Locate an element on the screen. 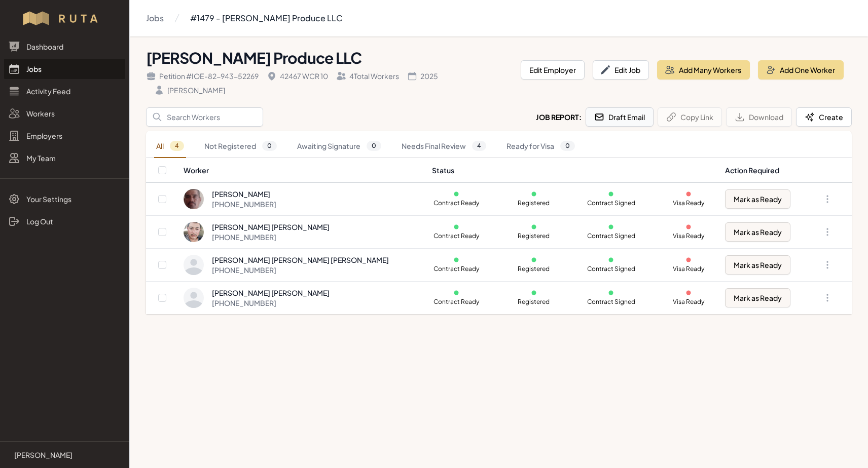  button: Draft Email is located at coordinates (620, 117).